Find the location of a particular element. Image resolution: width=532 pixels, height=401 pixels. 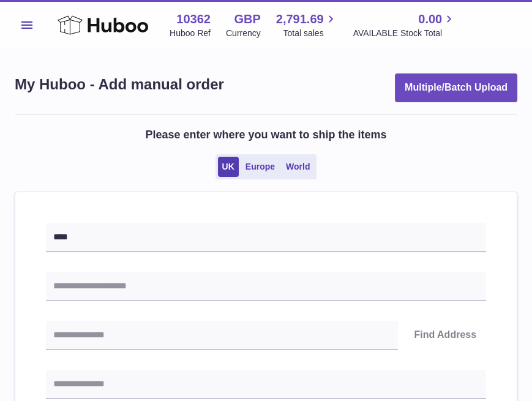

a: Europe is located at coordinates (261, 167).